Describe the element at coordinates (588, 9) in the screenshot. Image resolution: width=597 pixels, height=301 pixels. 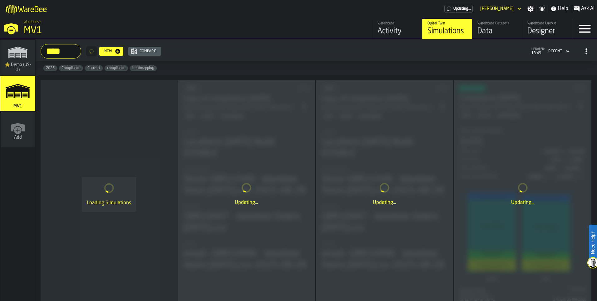
I see `span: Ask AI` at that location.